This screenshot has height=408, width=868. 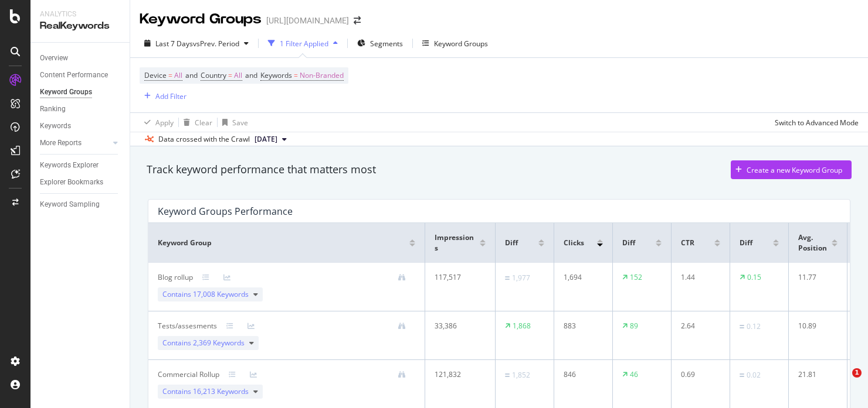 I want to click on span: Non-Branded, so click(x=321, y=75).